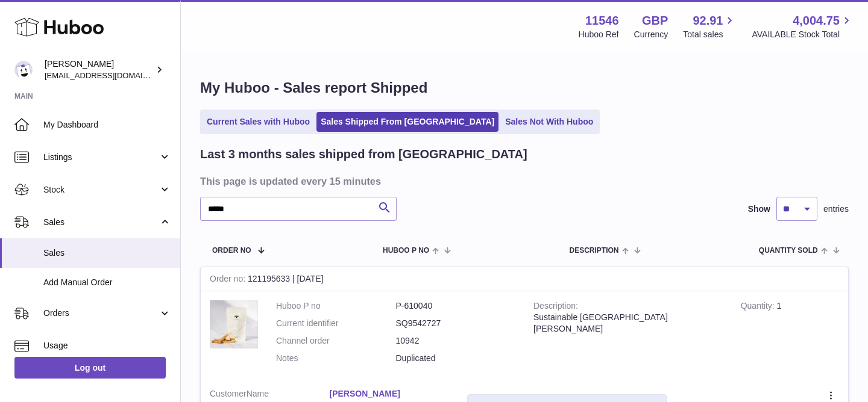 This screenshot has width=868, height=402. What do you see at coordinates (456, 306) in the screenshot?
I see `dd: P-610040` at bounding box center [456, 306].